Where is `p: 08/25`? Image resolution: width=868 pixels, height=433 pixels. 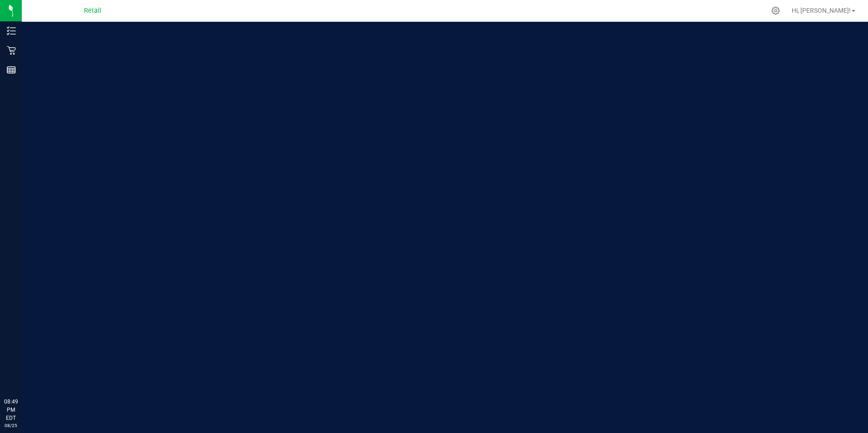
p: 08/25 is located at coordinates (11, 426).